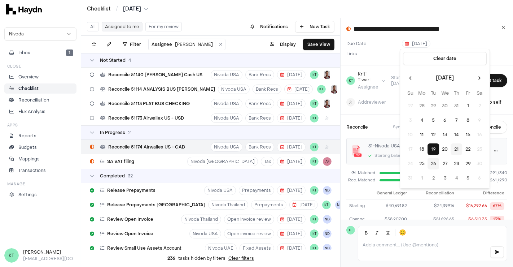 The width and height of the screenshot is (513, 267). I want to click on span: 261 / 290, so click(498, 180).